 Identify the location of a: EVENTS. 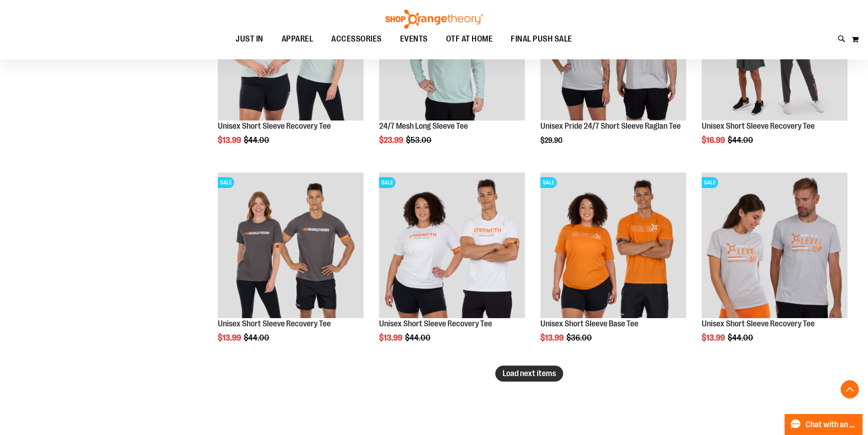
(414, 39).